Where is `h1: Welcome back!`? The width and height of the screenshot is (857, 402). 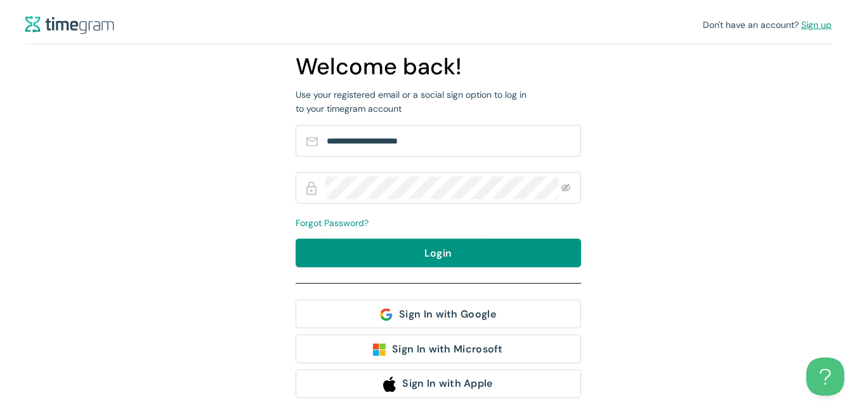
h1: Welcome back! is located at coordinates (465, 66).